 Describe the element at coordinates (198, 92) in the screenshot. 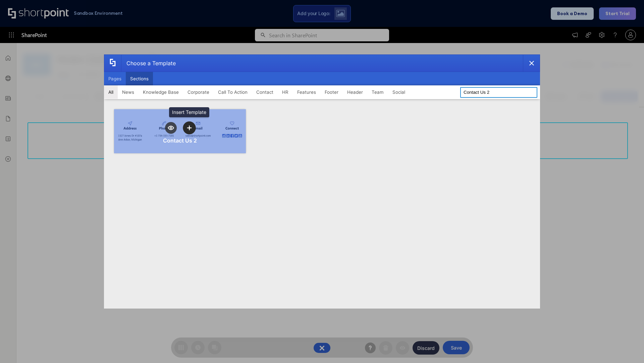

I see `button: Corporate` at that location.